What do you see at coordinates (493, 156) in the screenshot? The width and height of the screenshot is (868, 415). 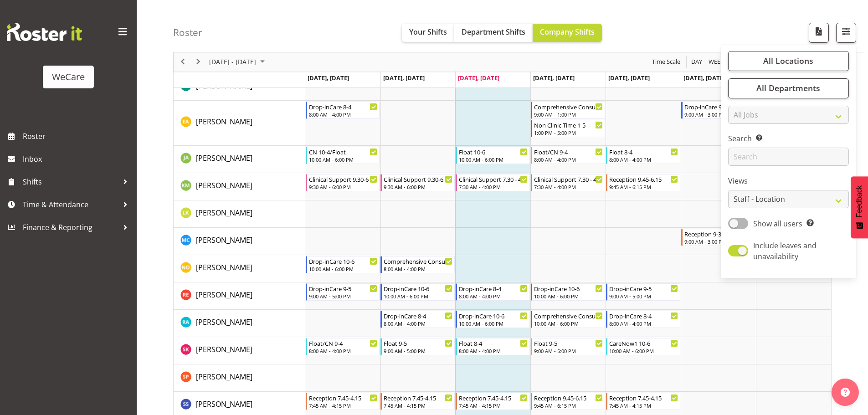 I see `div: Jane Arps"s event - Float 10-6 Begin From Wednesday, October 1, 2025 at 10:00:00 AM GMT+13:00 End...` at bounding box center [493, 156].